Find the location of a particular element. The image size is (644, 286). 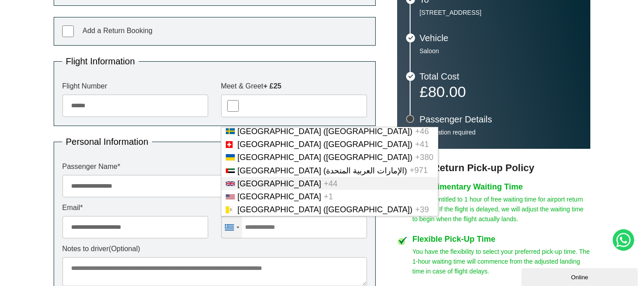

label: Passenger Name is located at coordinates (214, 166).